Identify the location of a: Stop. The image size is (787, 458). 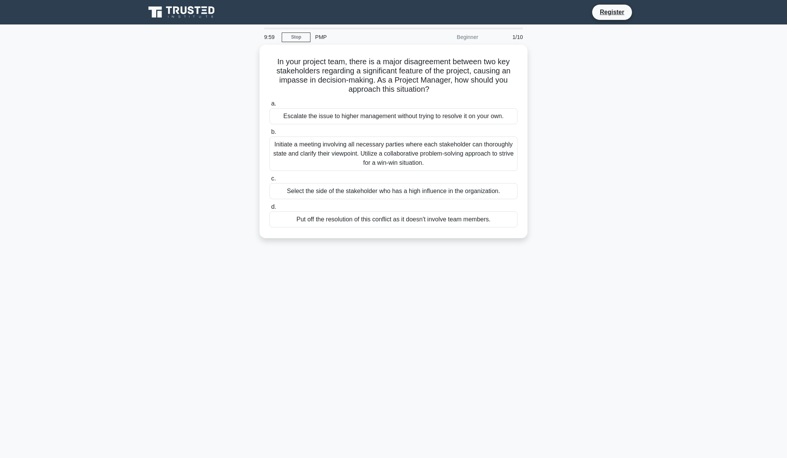
(296, 37).